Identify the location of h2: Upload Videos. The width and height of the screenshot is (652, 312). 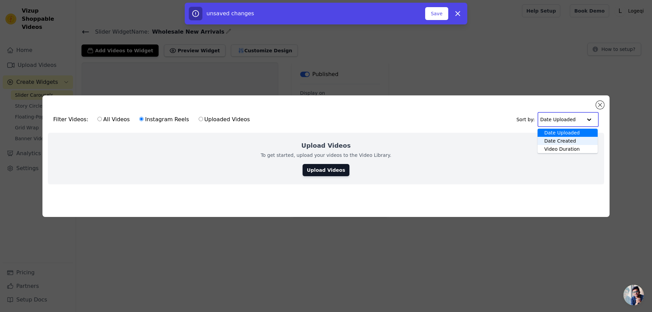
(326, 146).